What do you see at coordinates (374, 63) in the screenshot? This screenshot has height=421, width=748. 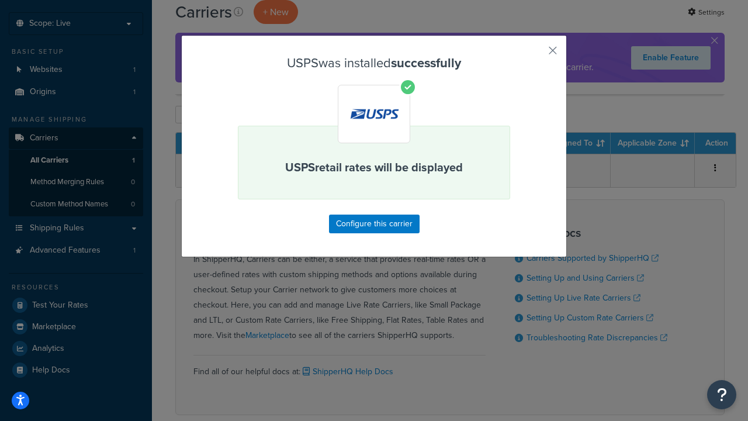 I see `h3: USPS was installed` at bounding box center [374, 63].